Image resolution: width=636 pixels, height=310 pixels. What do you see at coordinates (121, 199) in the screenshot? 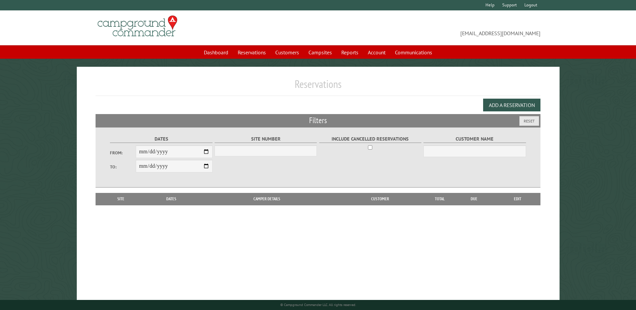
I see `th: Site` at bounding box center [121, 199].